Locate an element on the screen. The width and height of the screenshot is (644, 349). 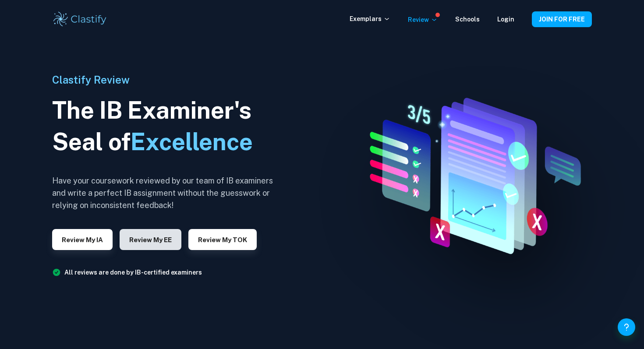
a: Review my TOK is located at coordinates (222, 240).